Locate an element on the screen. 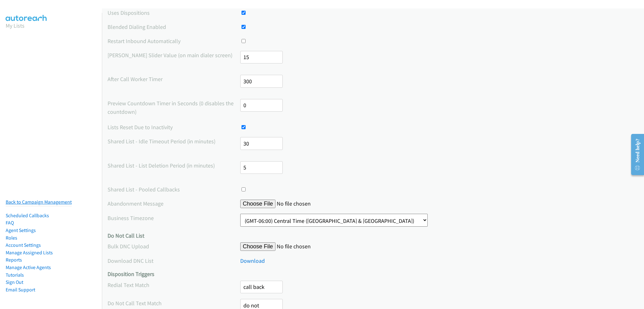 This screenshot has height=309, width=644. div: Open Resource Center is located at coordinates (11, 25).